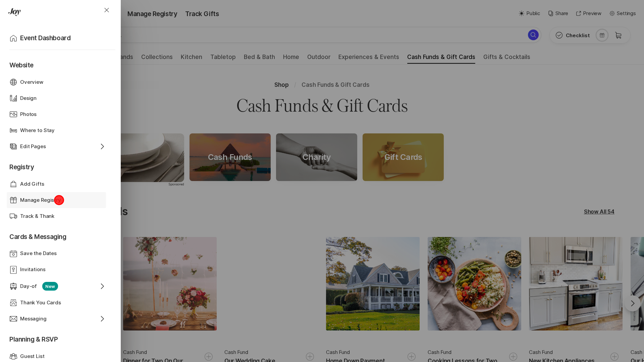 The width and height of the screenshot is (644, 362). Describe the element at coordinates (59, 270) in the screenshot. I see `a: Invitations` at that location.